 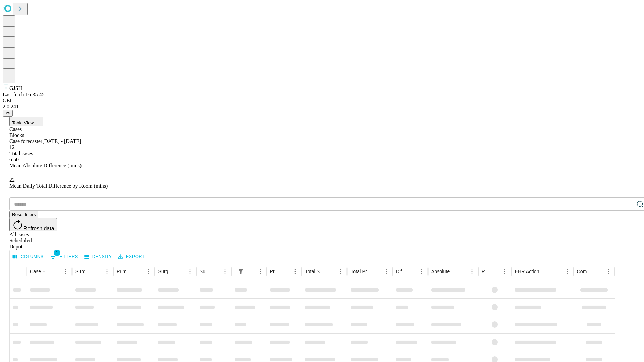 What do you see at coordinates (26, 121) in the screenshot?
I see `button: Table View` at bounding box center [26, 121].